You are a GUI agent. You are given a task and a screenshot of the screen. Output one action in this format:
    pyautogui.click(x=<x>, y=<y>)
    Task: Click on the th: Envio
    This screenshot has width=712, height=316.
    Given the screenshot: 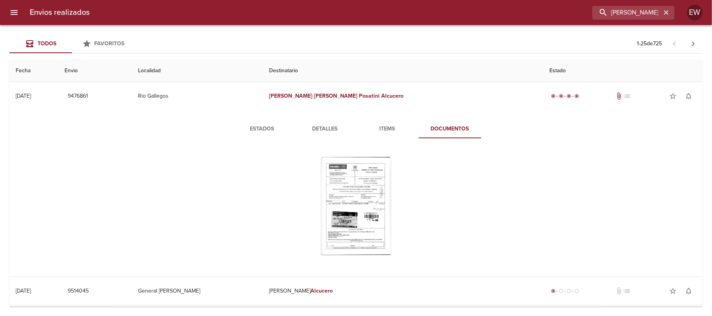 What is the action you would take?
    pyautogui.click(x=95, y=71)
    